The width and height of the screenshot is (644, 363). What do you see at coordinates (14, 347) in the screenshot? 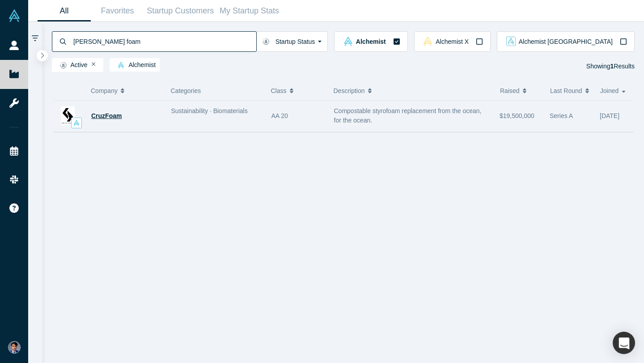
I see `img: Daanish Ahmed's Account` at bounding box center [14, 347].